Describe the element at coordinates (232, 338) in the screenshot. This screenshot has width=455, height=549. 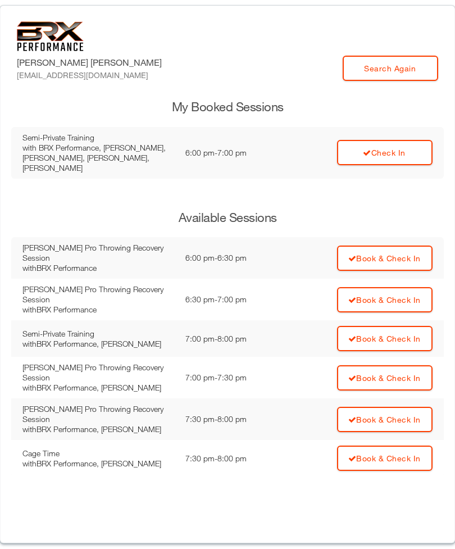
I see `td: 7:00 pm - 8:00 pm` at that location.